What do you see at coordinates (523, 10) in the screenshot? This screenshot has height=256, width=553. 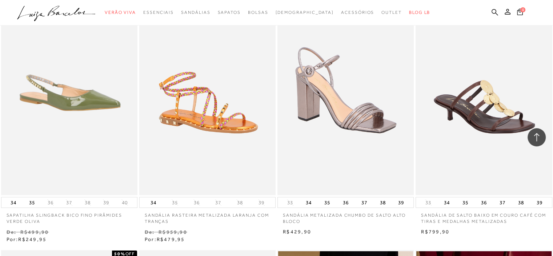 I see `span: 0` at bounding box center [523, 10].